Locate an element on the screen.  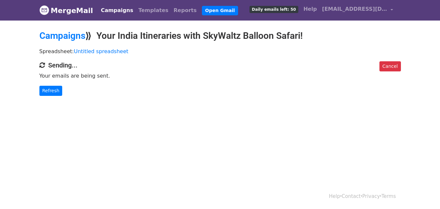
h4: Sending... is located at coordinates (220, 65).